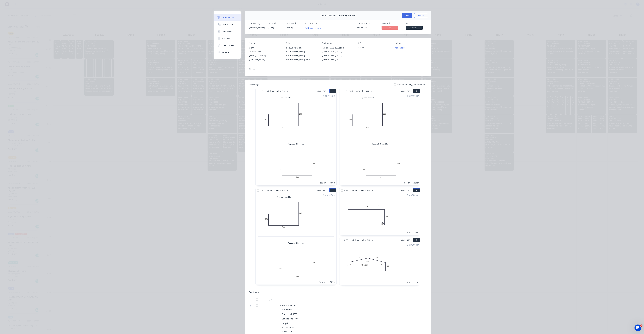  Describe the element at coordinates (228, 31) in the screenshot. I see `div: Checklists 0/0` at that location.